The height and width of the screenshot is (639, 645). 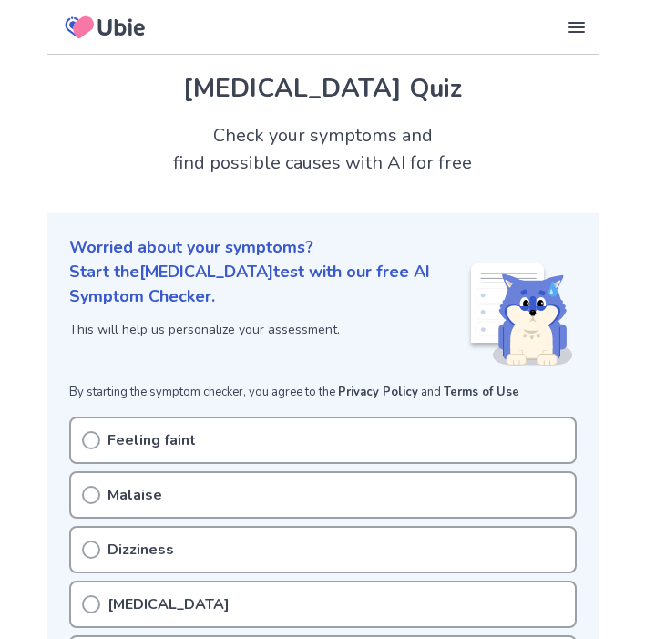 I want to click on p: Dizziness, so click(x=140, y=549).